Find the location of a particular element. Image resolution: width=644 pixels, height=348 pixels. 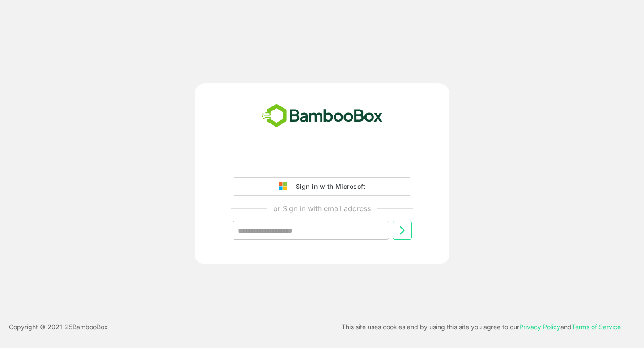

a: Terms of Service is located at coordinates (596, 327).